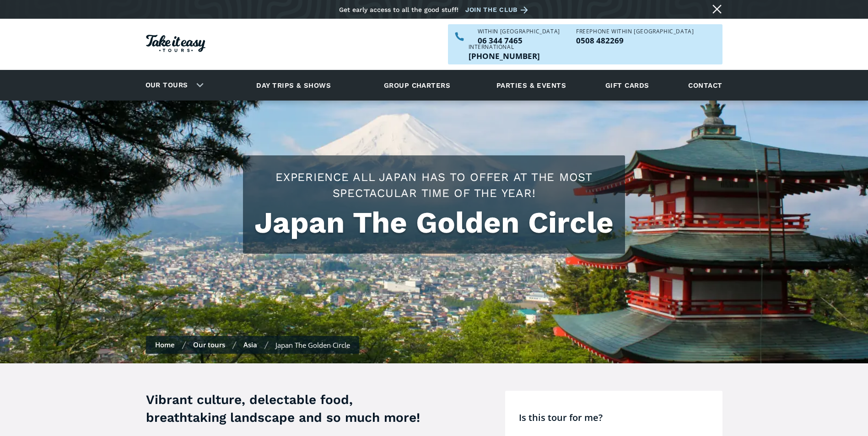 The height and width of the screenshot is (436, 868). I want to click on div: International, so click(504, 47).